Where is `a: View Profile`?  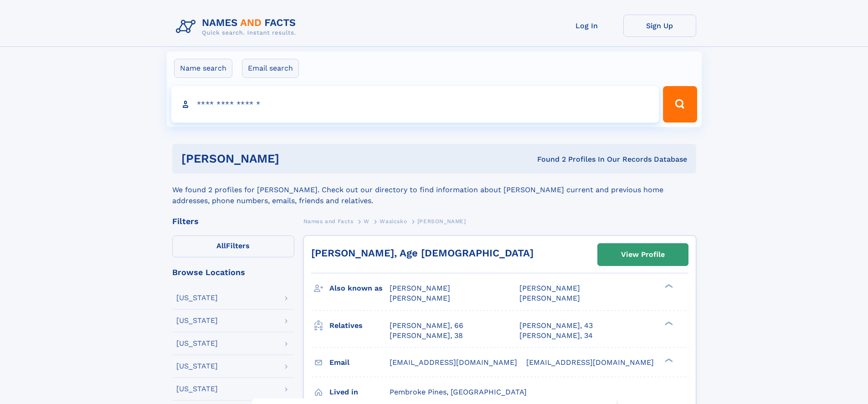
a: View Profile is located at coordinates (643, 255).